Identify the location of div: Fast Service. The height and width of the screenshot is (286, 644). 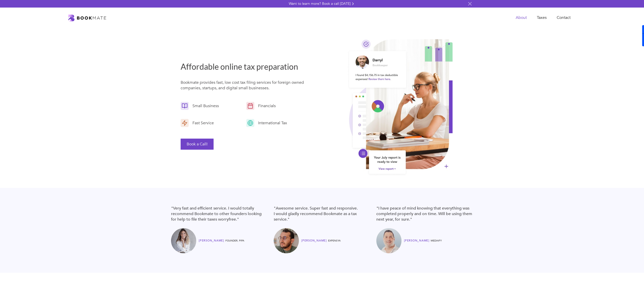
(202, 123).